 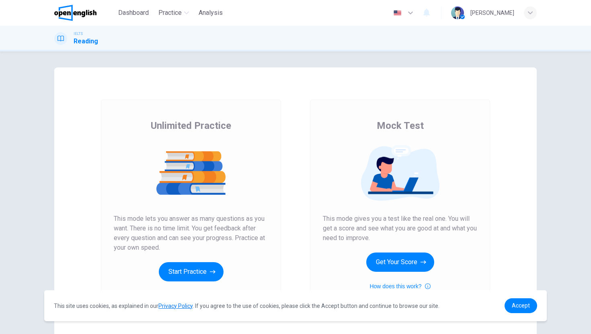 I want to click on span: Accept, so click(x=521, y=306).